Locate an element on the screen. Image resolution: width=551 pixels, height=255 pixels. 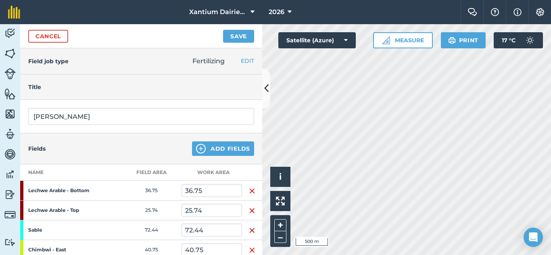
img: svg+xml;base64,PHN2ZyB4bWxucz0iaHR0cDovL3d3dy53My5vcmcvMjAwMC9zdmciIHdpZHRoPSIxNCIgaGVpZ2h0PSIyNC... is located at coordinates (201, 149).